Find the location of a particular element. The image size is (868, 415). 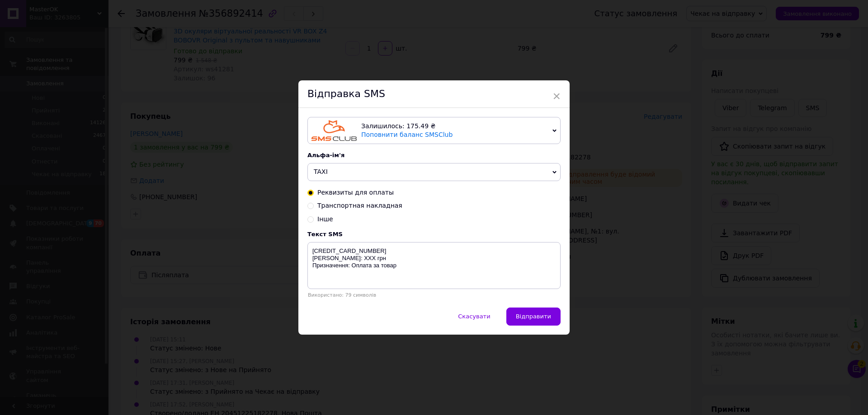

button: Скасувати is located at coordinates (474, 316).